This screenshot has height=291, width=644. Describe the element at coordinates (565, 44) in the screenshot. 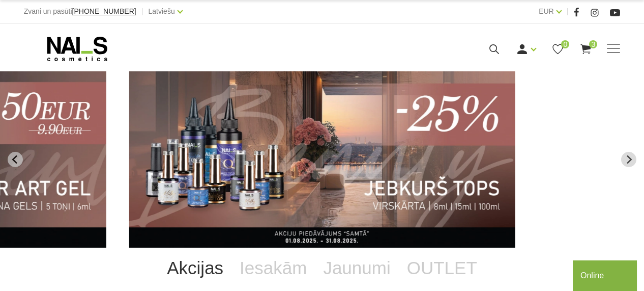

I see `span: 0` at that location.